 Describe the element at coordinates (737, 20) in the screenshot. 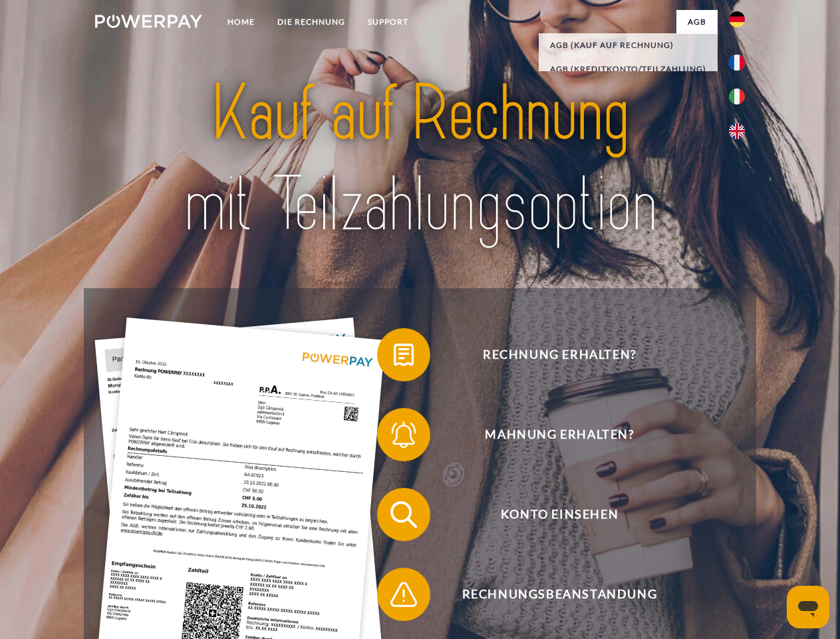

I see `img: de` at that location.